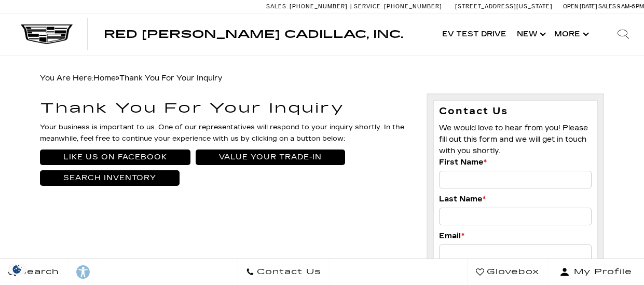 This screenshot has width=644, height=285. What do you see at coordinates (225, 133) in the screenshot?
I see `p: Your business is important to us. One of our representatives will respond to your inquiry shortly...` at bounding box center [225, 133].